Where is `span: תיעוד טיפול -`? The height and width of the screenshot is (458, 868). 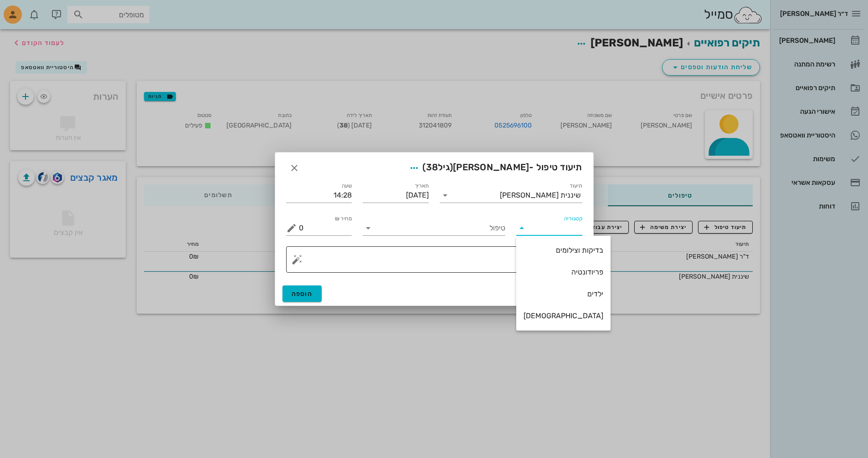
span: תיעוד טיפול - is located at coordinates (494, 168).